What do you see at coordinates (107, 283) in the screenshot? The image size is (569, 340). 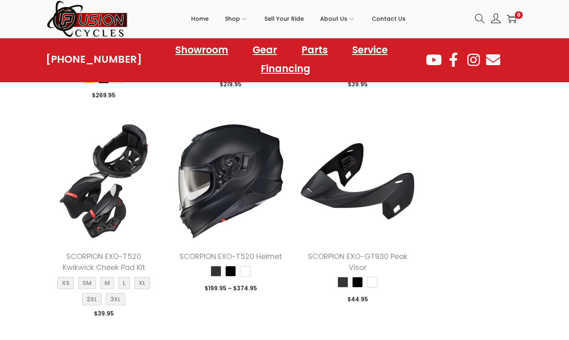 I see `span: M` at bounding box center [107, 283].